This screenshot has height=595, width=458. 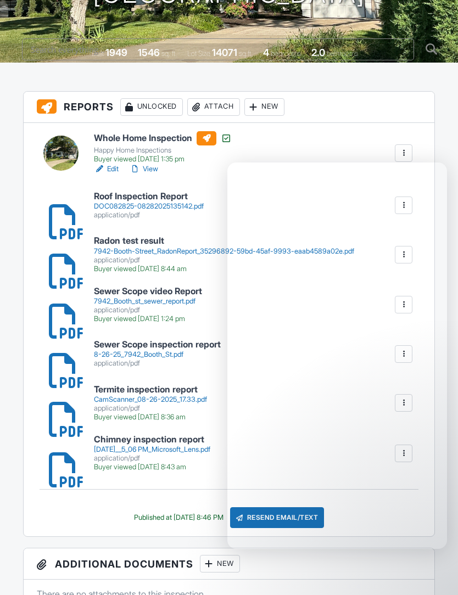 What do you see at coordinates (162, 150) in the screenshot?
I see `div: Happy Home Inspections` at bounding box center [162, 150].